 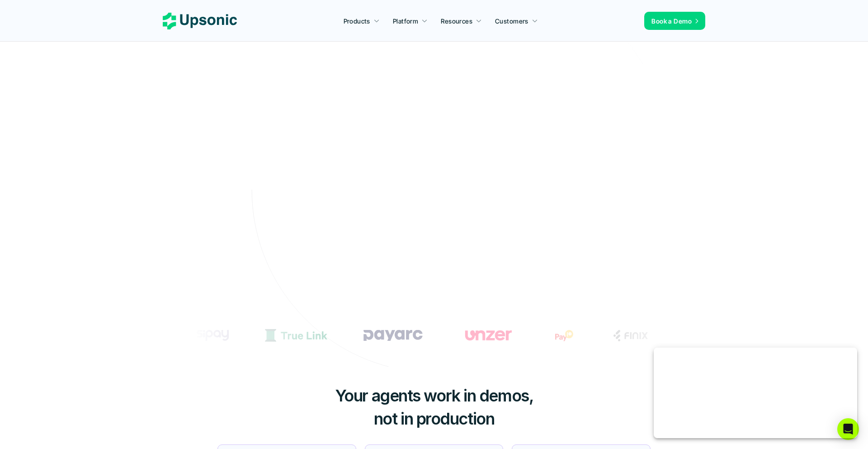 I want to click on h2: Agentic AI Platform for FinTech Operations, so click(x=434, y=104).